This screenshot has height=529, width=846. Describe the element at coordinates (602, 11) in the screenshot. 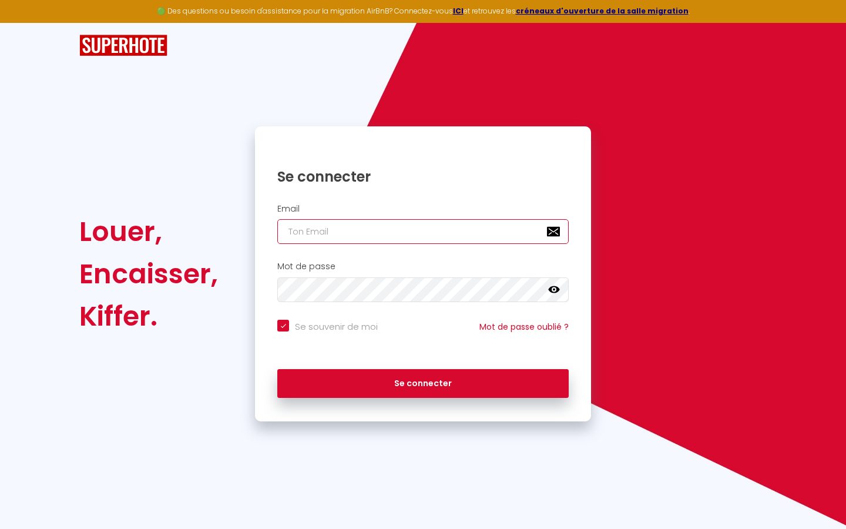

I see `strong: créneaux d'ouverture de la salle migration` at that location.